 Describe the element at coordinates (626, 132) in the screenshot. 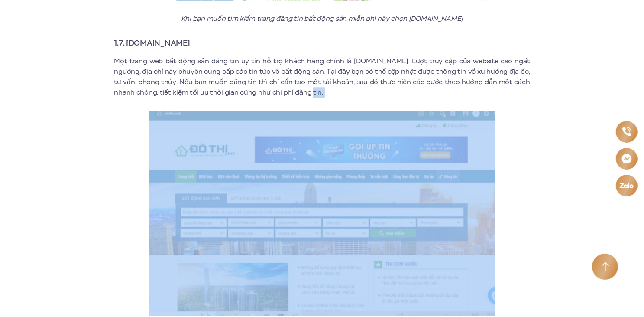

I see `img: Phone icon` at that location.